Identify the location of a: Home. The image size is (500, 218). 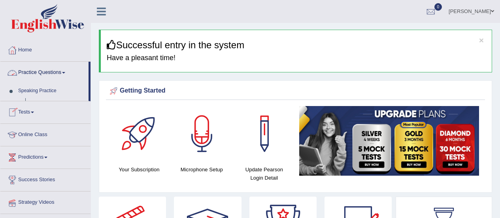
(45, 49).